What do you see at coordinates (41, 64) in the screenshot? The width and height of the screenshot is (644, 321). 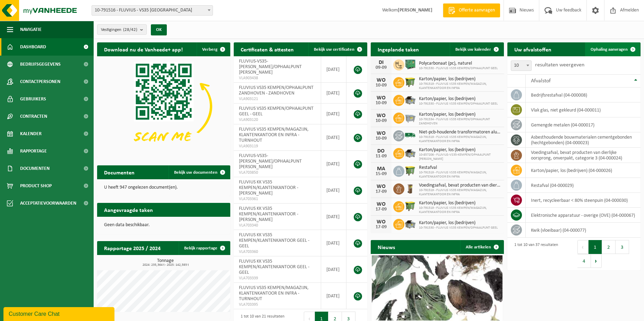 I see `span: Bedrijfsgegevens` at bounding box center [41, 64].